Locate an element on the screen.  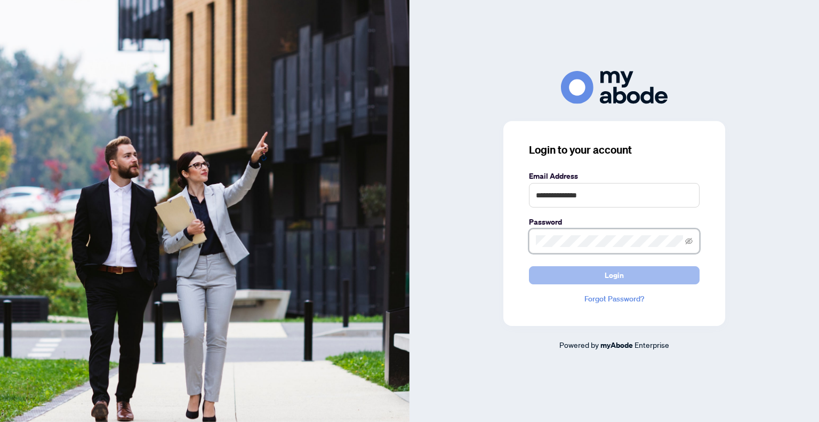
span: Login is located at coordinates (614, 275).